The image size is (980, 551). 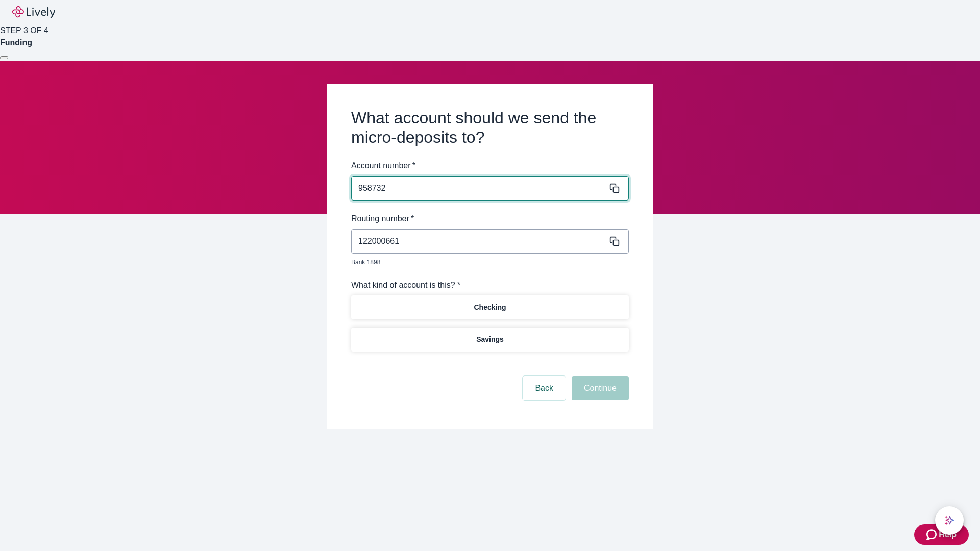 What do you see at coordinates (545, 388) in the screenshot?
I see `button: Back` at bounding box center [545, 388].